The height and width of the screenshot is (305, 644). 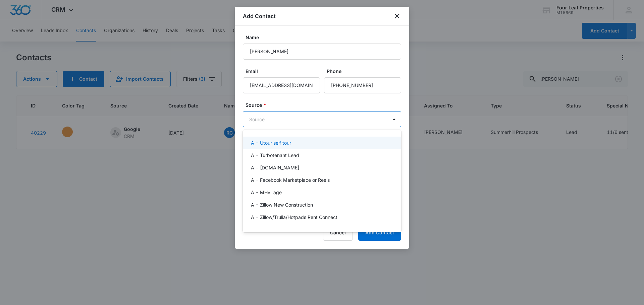 What do you see at coordinates (271, 143) in the screenshot?
I see `p: A - Utour self tour` at bounding box center [271, 143].